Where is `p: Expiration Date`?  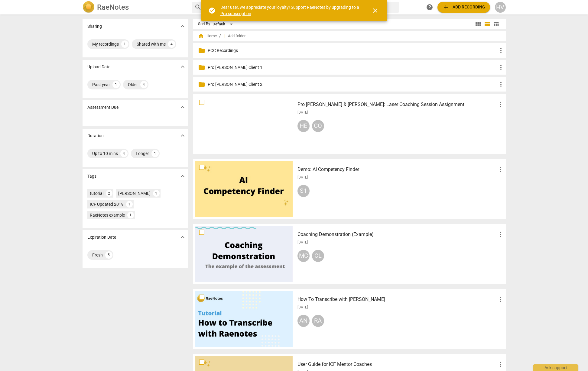
p: Expiration Date is located at coordinates (102, 237).